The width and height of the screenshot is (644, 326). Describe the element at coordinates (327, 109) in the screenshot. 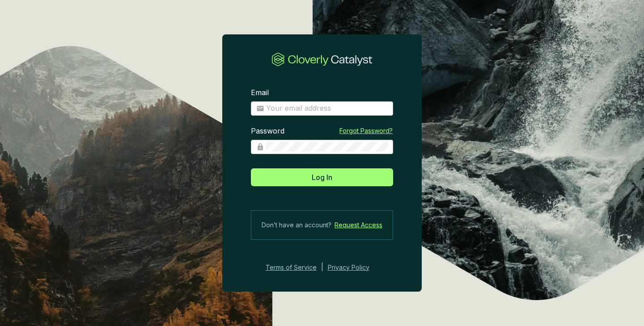

I see `input: Email` at that location.